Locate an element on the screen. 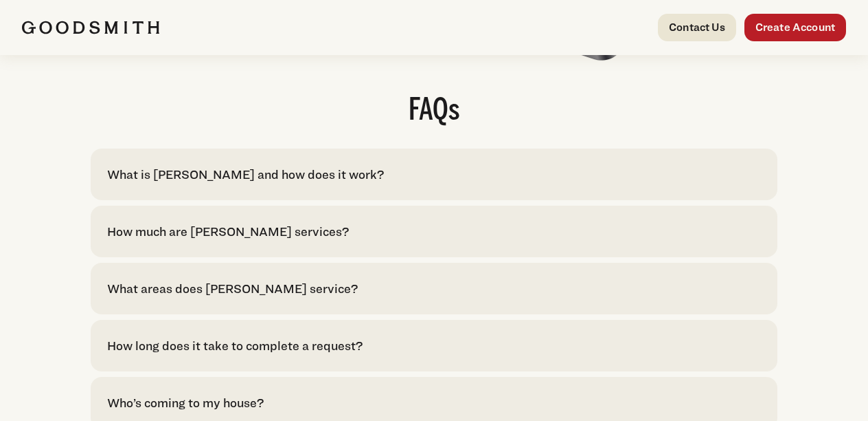  h2: FAQs is located at coordinates (434, 112).